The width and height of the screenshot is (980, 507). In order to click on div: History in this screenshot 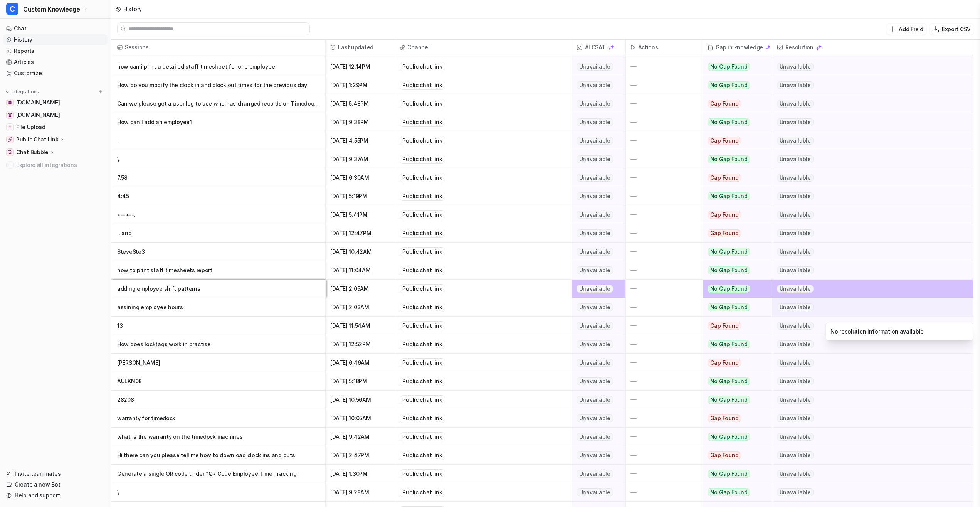, I will do `click(133, 9)`.